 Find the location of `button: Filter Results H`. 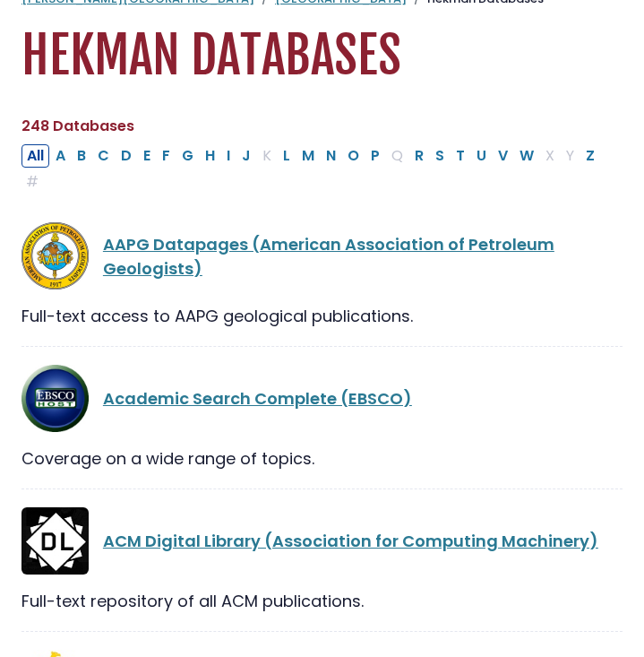

button: Filter Results H is located at coordinates (210, 156).